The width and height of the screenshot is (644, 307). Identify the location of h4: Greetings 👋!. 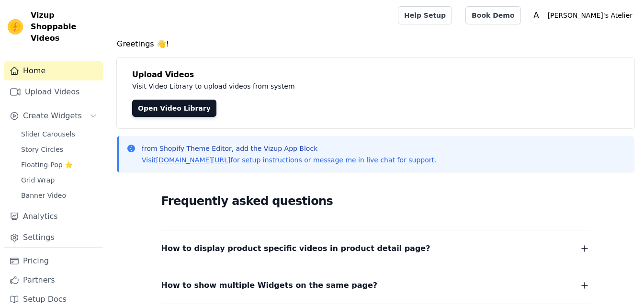
(375, 44).